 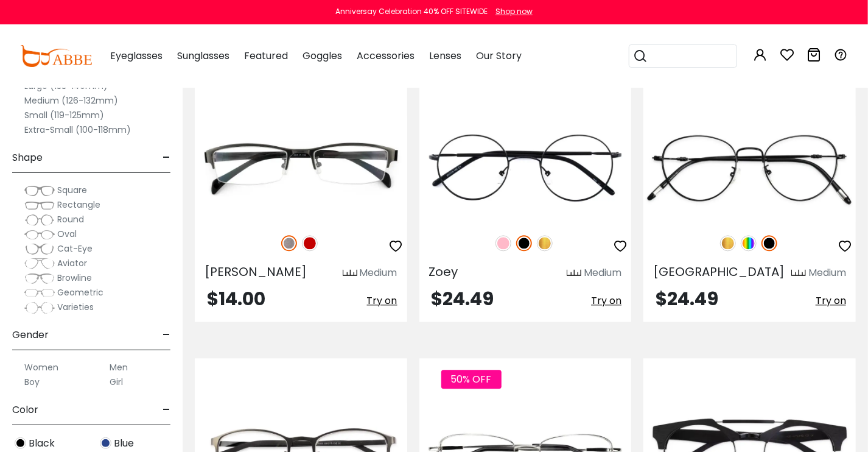 I want to click on img: Cat-Eye.png, so click(x=39, y=249).